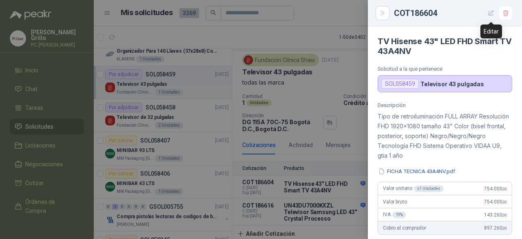 The width and height of the screenshot is (522, 239). Describe the element at coordinates (400, 84) in the screenshot. I see `div: SOL058459` at that location.